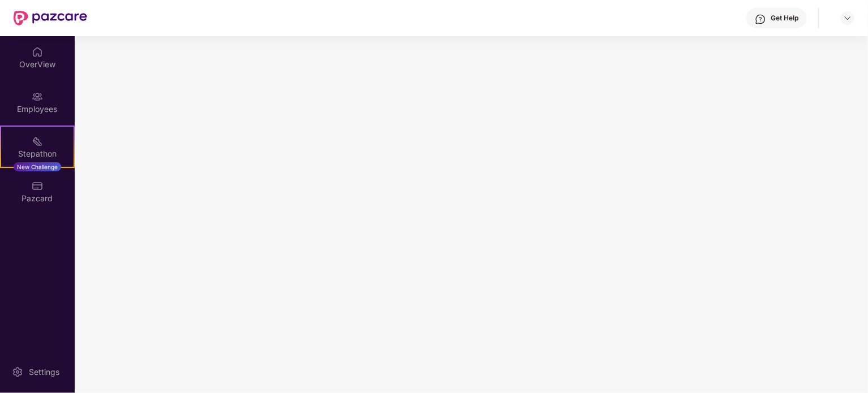 The height and width of the screenshot is (393, 868). What do you see at coordinates (760, 19) in the screenshot?
I see `img: svg+xml;base64,PHN2ZyBpZD0iSGVscC0zMngzMiIgeG1sbnM9Imh0dHA6Ly93d3cudzMub3JnLzIwMDAvc3ZnIiB3aWR0aD...` at bounding box center [760, 19].